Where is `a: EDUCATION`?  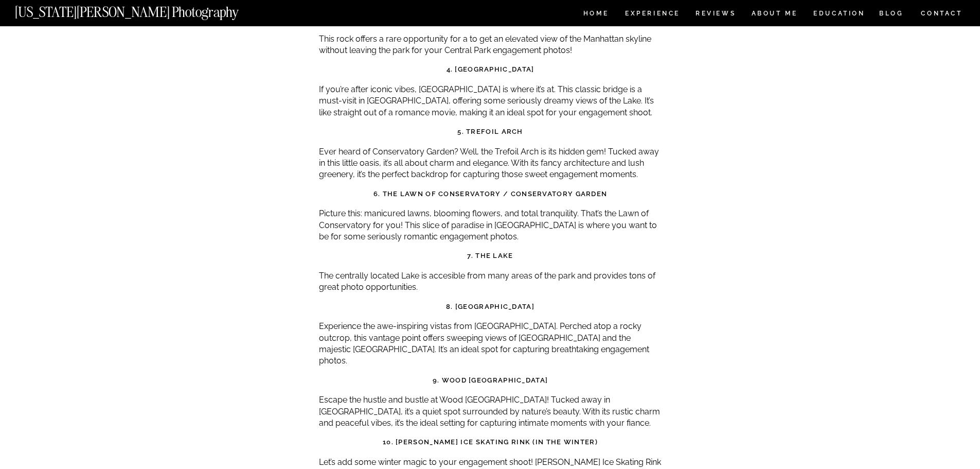 a: EDUCATION is located at coordinates (839, 15).